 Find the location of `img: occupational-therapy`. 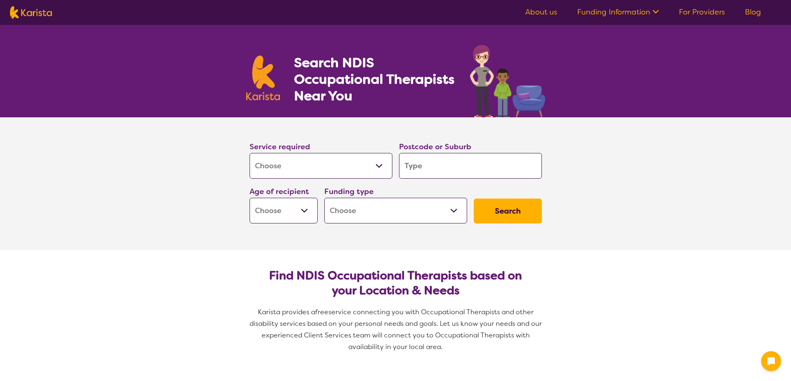

img: occupational-therapy is located at coordinates (507, 81).